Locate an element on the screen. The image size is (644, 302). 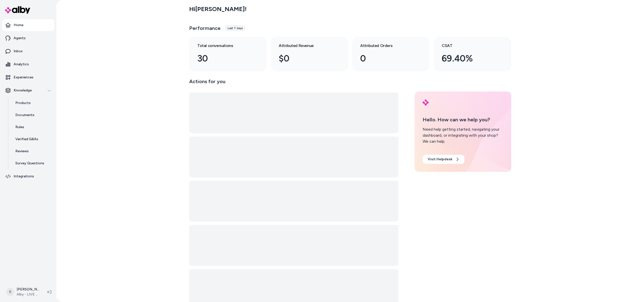
p: Products is located at coordinates (23, 103).